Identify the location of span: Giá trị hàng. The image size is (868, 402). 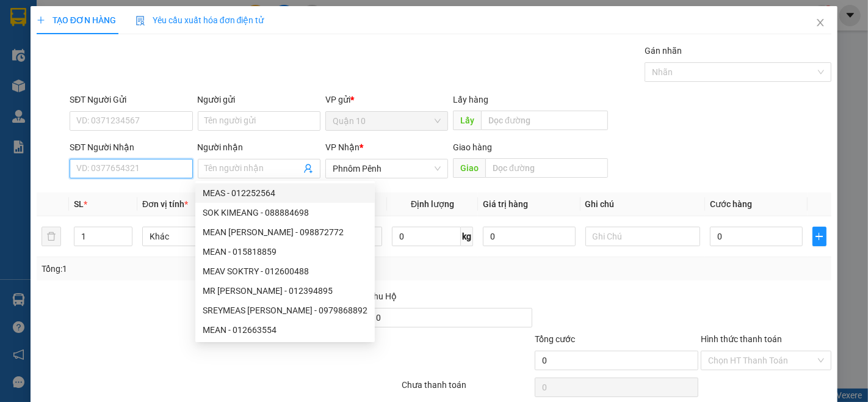
(505, 204).